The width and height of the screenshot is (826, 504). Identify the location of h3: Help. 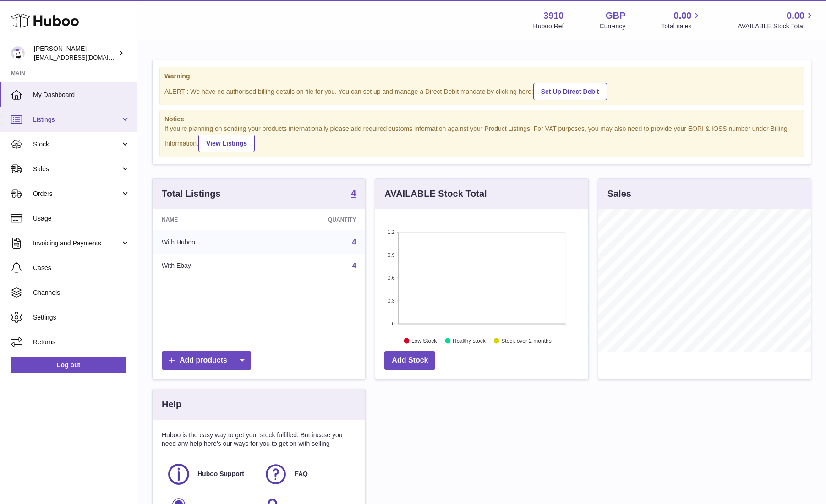
(171, 404).